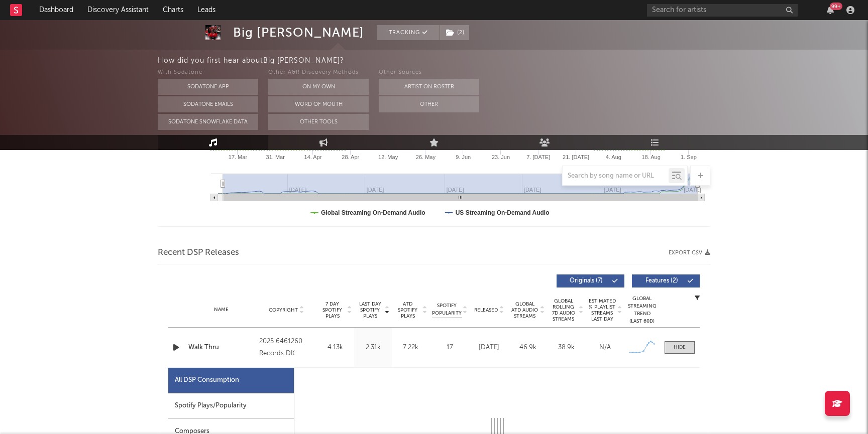 This screenshot has width=868, height=434. Describe the element at coordinates (313, 157) in the screenshot. I see `text: 14. Apr` at that location.